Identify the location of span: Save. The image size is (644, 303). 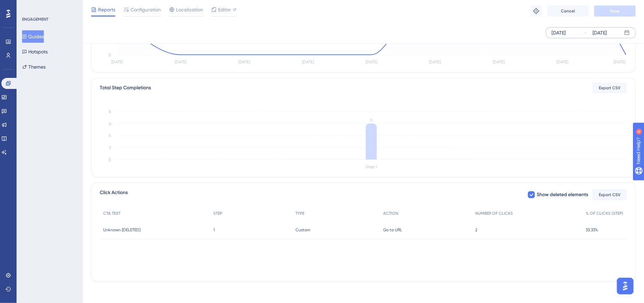
(615, 11).